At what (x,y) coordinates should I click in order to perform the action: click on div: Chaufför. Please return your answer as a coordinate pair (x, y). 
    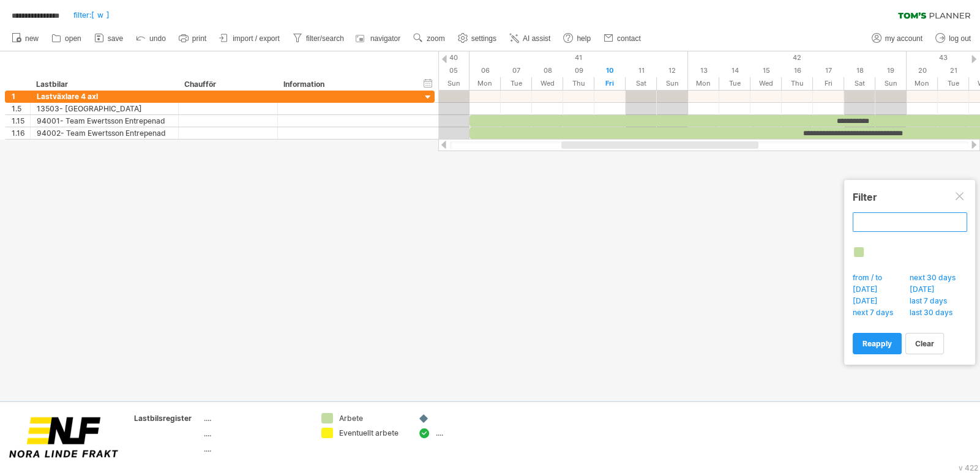
    Looking at the image, I should click on (228, 84).